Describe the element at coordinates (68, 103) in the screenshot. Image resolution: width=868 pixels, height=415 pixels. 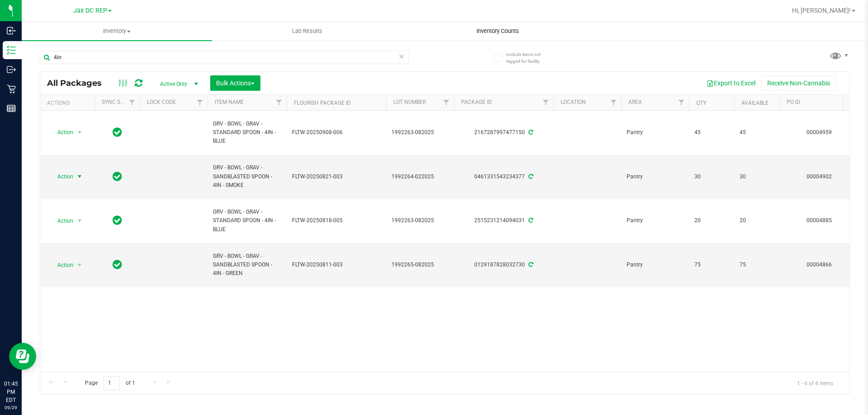
I see `div: Actions` at that location.